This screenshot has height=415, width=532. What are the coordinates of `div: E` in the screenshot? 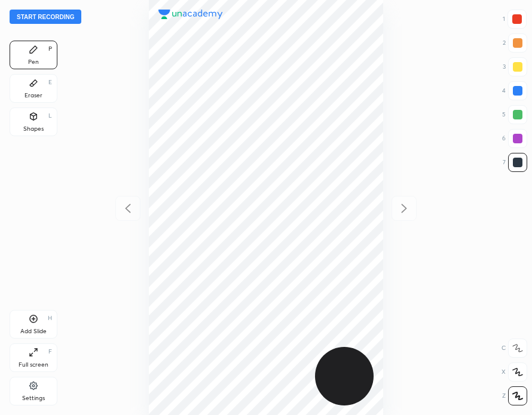 It's located at (50, 82).